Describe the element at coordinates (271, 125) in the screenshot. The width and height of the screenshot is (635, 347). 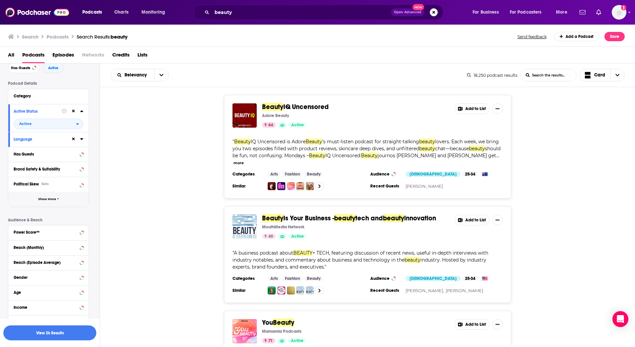
I see `span: 64` at that location.